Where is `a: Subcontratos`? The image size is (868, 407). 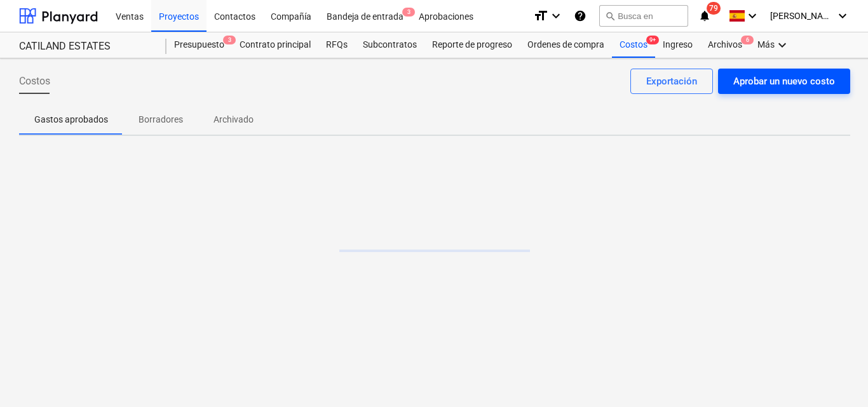 a: Subcontratos is located at coordinates (390, 45).